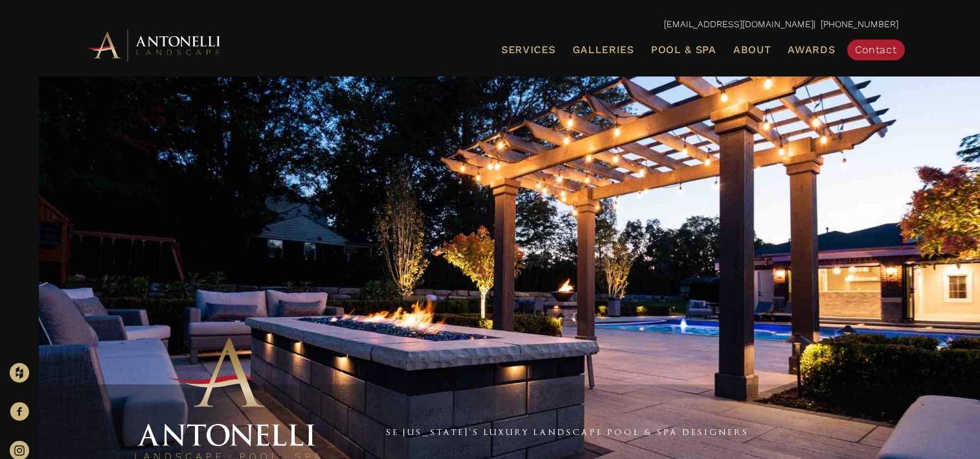  I want to click on a: About, so click(752, 50).